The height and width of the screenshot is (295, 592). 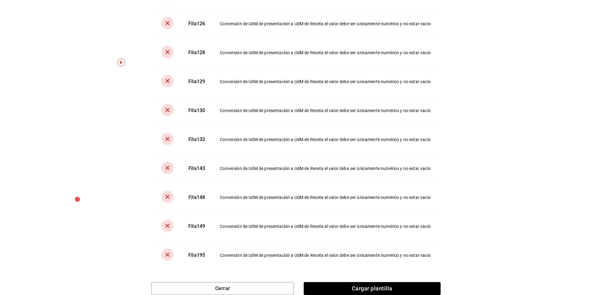 I want to click on div: Fila 195, so click(x=197, y=256).